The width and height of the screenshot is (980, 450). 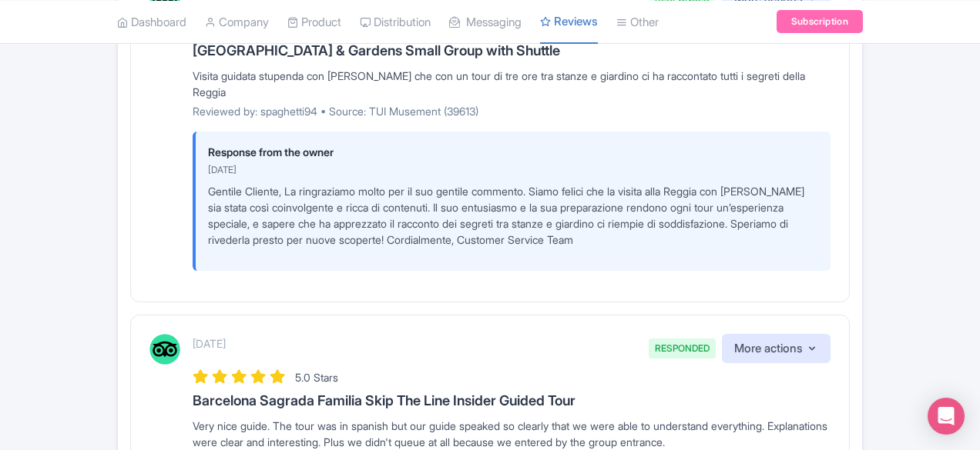 I want to click on div: Open Intercom Messenger, so click(x=946, y=416).